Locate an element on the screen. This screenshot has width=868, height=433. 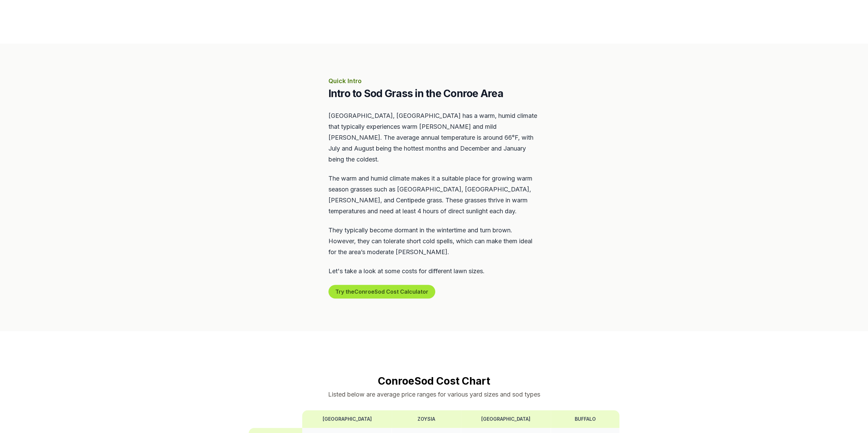
p: They typically become dormant in the wintertime and turn brown. However, they can tolerate short ... is located at coordinates (434, 241).